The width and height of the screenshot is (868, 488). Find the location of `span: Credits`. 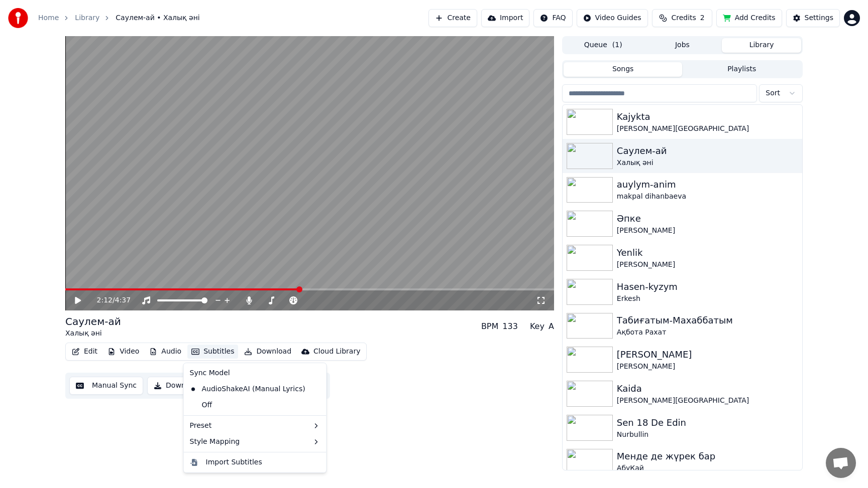

span: Credits is located at coordinates (683, 18).